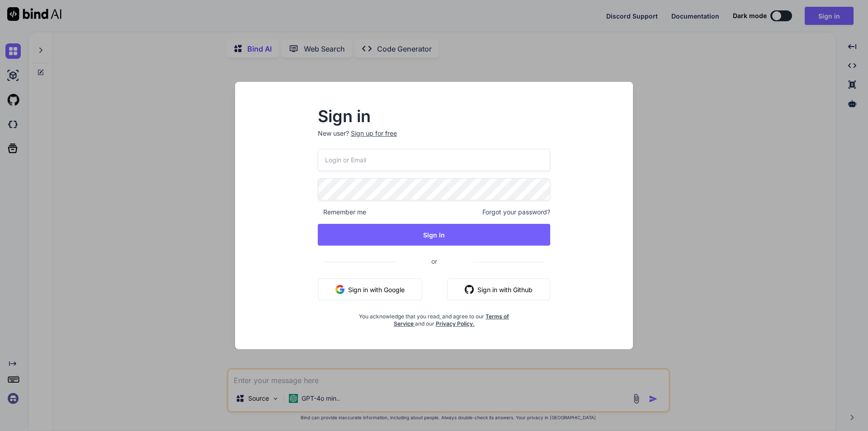  Describe the element at coordinates (342, 212) in the screenshot. I see `span: Remember me` at that location.